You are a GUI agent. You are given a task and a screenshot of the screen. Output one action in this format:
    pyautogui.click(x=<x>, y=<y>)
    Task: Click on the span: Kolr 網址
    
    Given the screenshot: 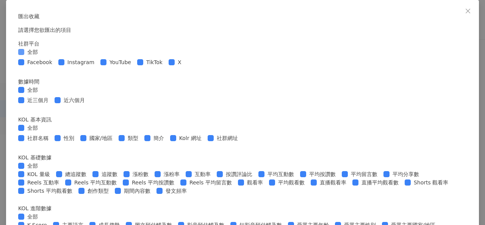 What is the action you would take?
    pyautogui.click(x=190, y=138)
    